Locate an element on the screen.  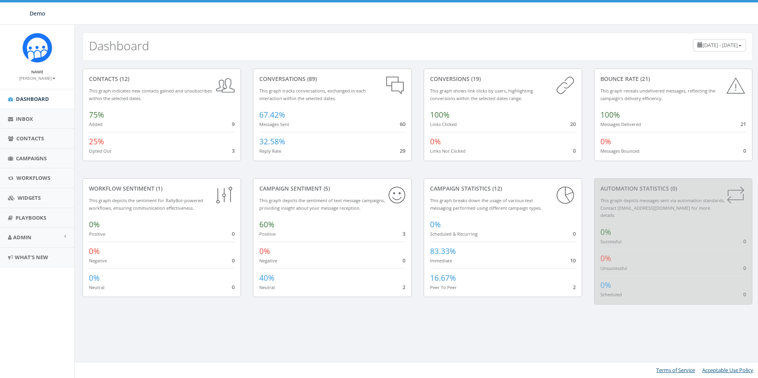
a: Acceptable Use Policy is located at coordinates (728, 370).